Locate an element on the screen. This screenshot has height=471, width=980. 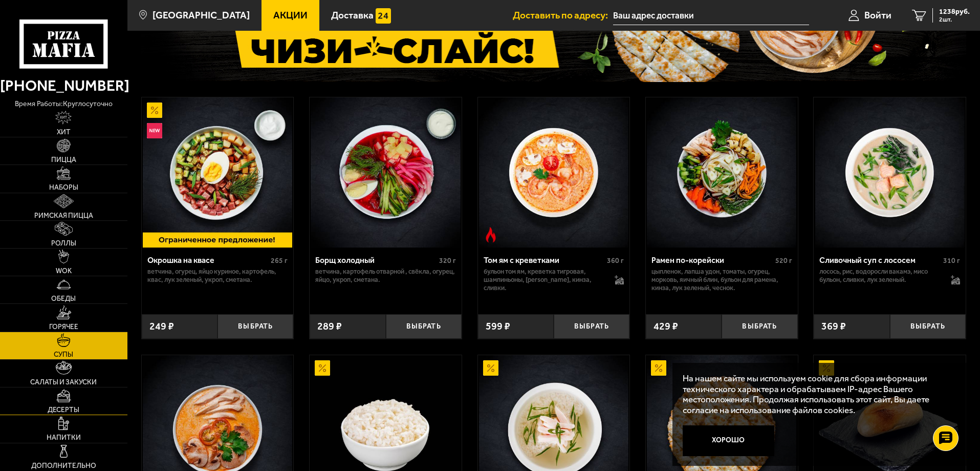
img: 15daf4d41897b9f0e9f617042186c801.svg is located at coordinates (383, 16).